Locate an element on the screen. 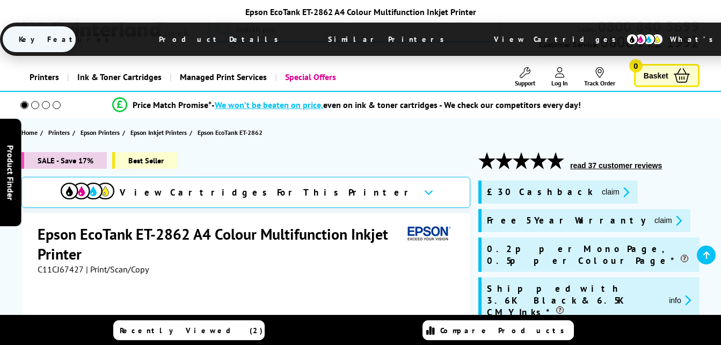 This screenshot has height=345, width=721. span: Support is located at coordinates (525, 83).